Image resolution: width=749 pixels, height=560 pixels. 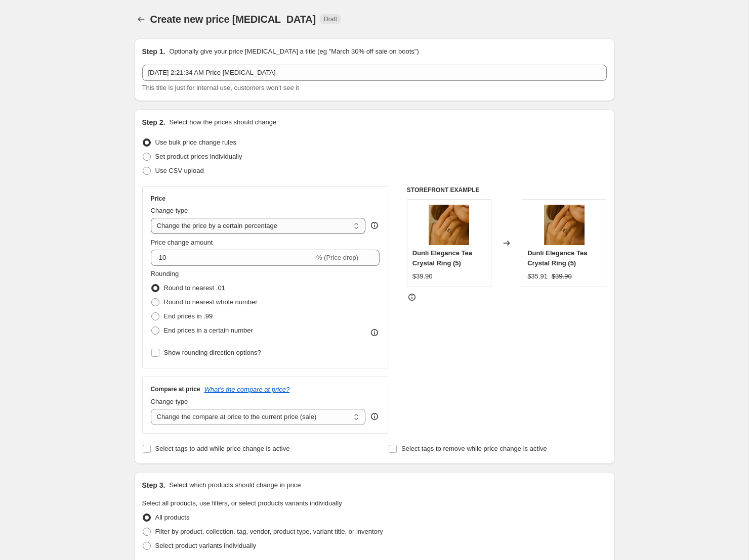 I want to click on h3: Price, so click(x=158, y=198).